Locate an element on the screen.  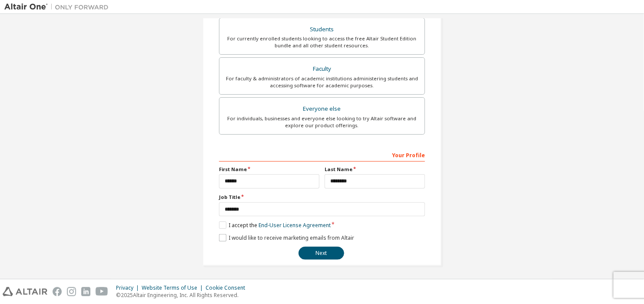
img: linkedin.svg is located at coordinates (86, 292).